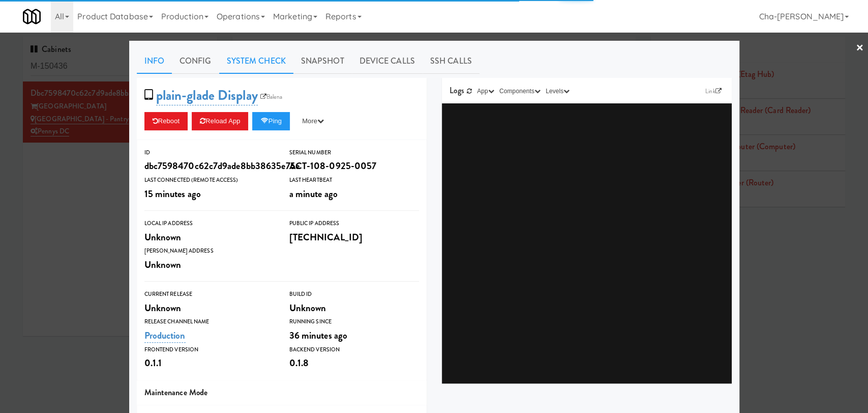 This screenshot has width=868, height=413. I want to click on span: a minute ago, so click(313, 194).